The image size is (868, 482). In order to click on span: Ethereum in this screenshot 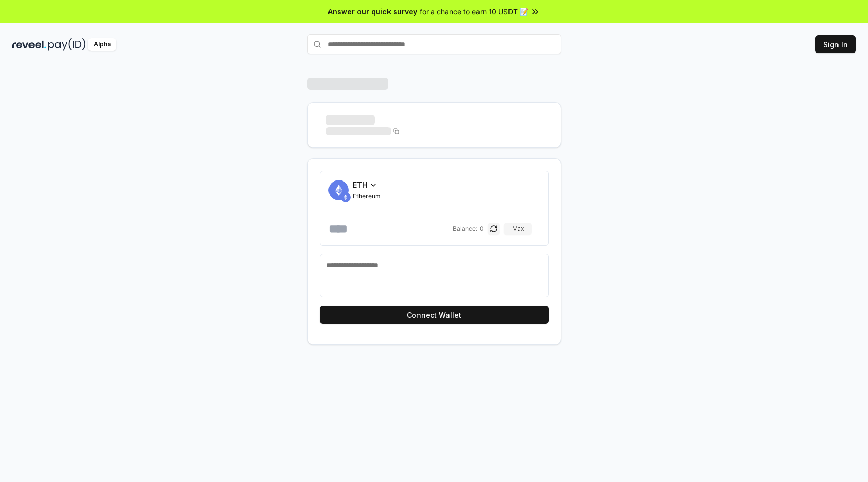, I will do `click(367, 196)`.